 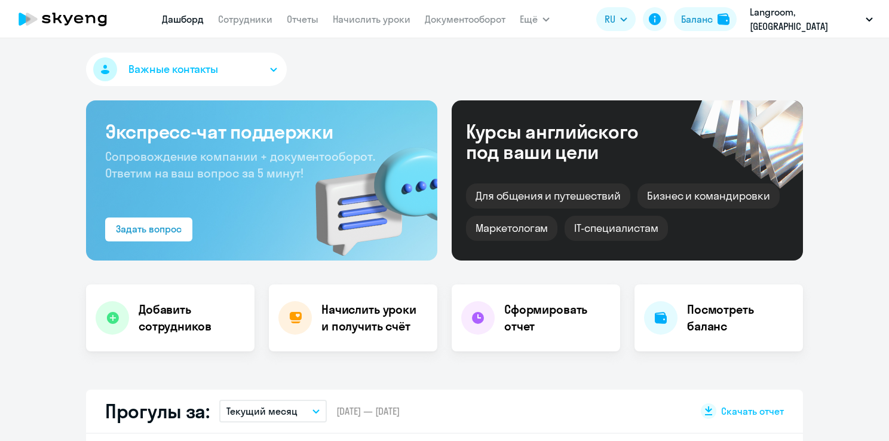 I want to click on div: Бизнес и командировки, so click(x=709, y=196).